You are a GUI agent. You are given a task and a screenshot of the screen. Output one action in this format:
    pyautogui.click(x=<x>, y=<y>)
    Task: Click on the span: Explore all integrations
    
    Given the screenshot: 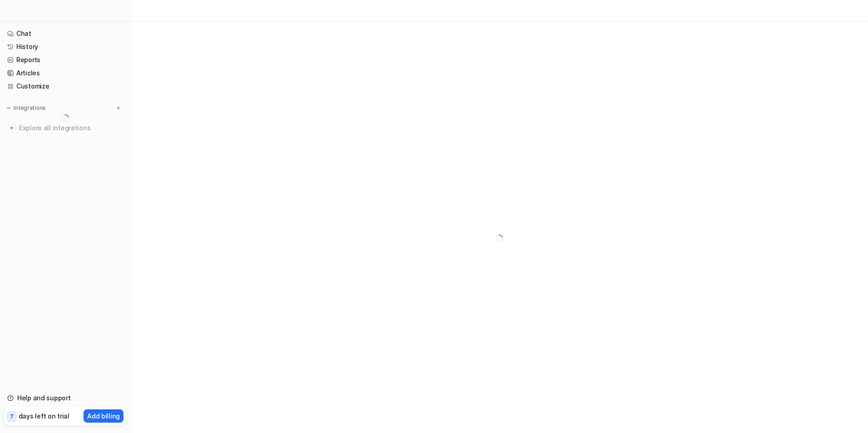 What is the action you would take?
    pyautogui.click(x=70, y=128)
    